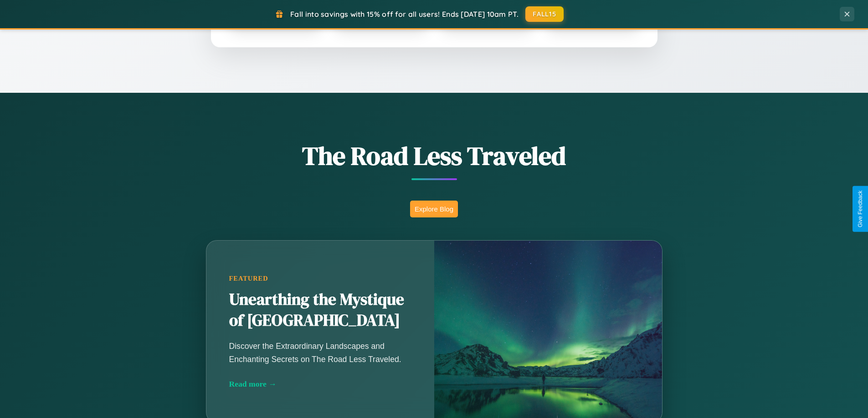 The height and width of the screenshot is (418, 868). I want to click on h1: The Road Less Traveled, so click(434, 156).